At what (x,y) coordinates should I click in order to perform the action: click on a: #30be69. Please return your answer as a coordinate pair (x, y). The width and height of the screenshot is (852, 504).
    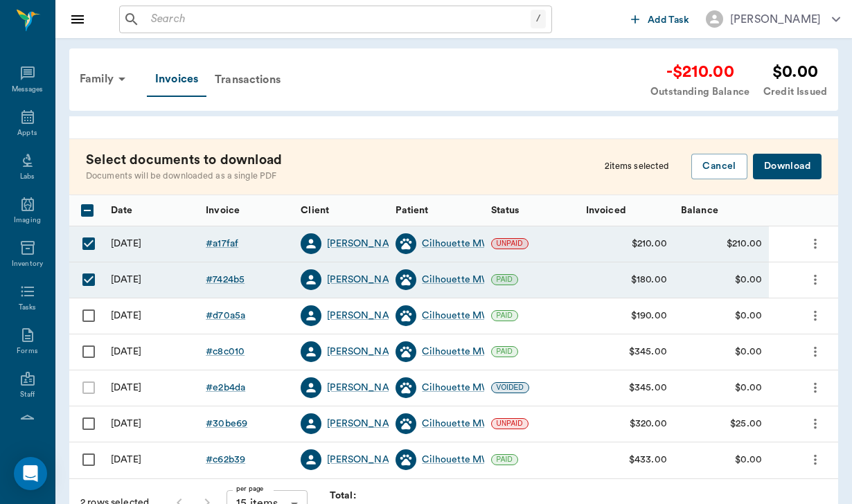
    Looking at the image, I should click on (227, 424).